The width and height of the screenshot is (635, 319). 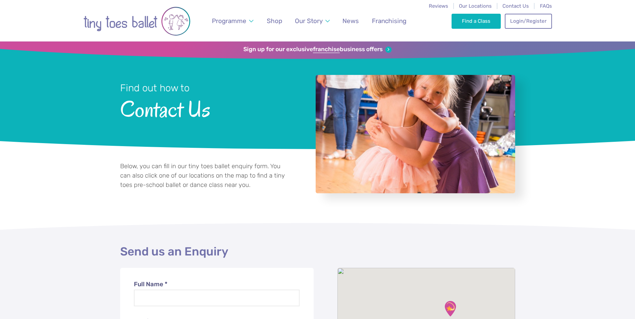 What do you see at coordinates (317, 252) in the screenshot?
I see `h2: Send us an Enquiry` at bounding box center [317, 252].